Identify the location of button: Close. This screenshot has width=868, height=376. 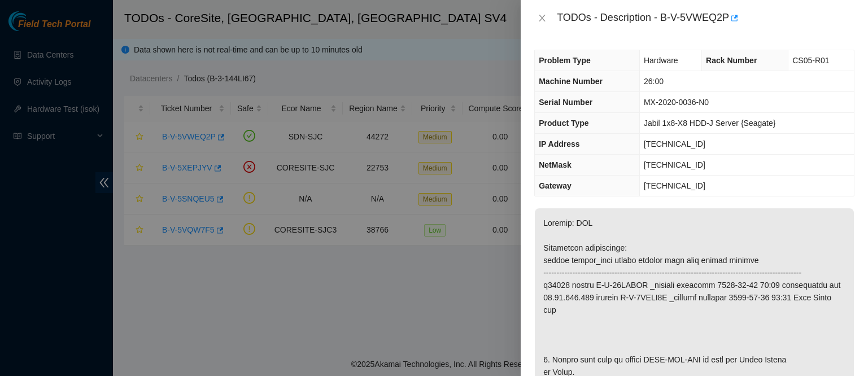
(542, 18).